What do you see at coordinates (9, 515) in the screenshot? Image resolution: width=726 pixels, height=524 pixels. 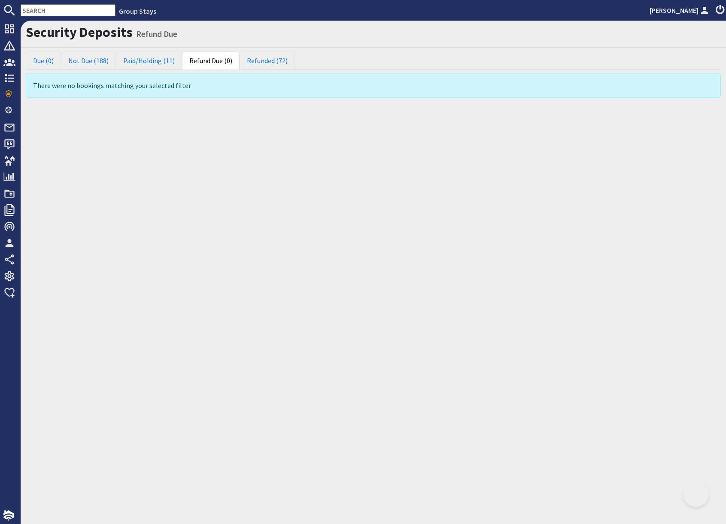 I see `img: staytech_i_w-64f4e8e9ee0a9c174fd5317b4b171b261742d2d393467e5bdba4413f4f884c10.svg` at bounding box center [9, 515].